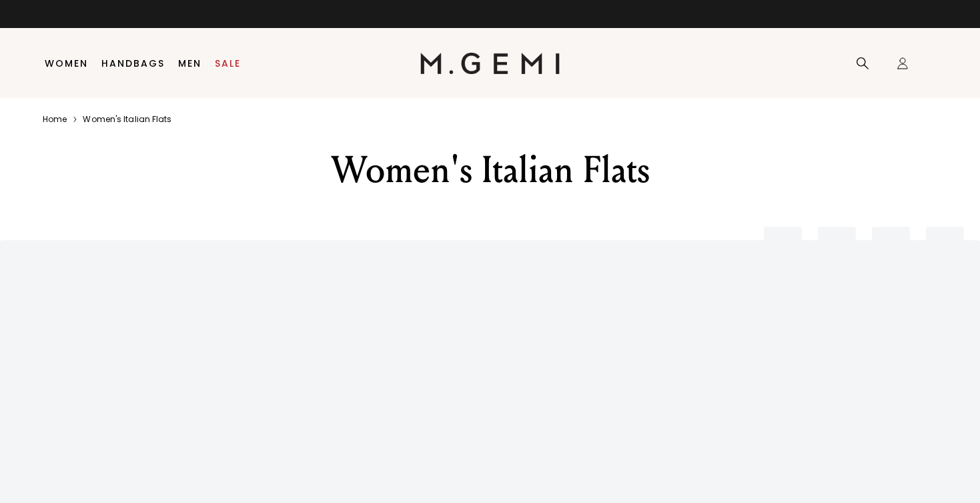 This screenshot has width=980, height=503. Describe the element at coordinates (127, 119) in the screenshot. I see `a: Women's italian flats` at that location.